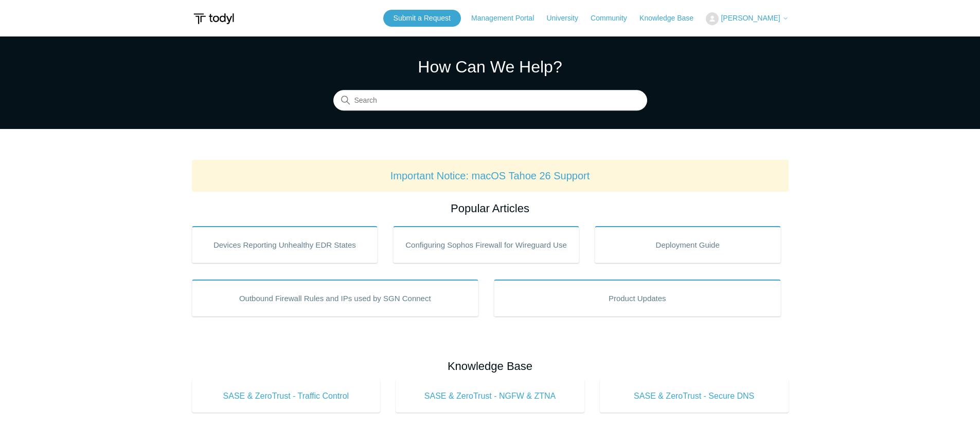 This screenshot has width=980, height=427. What do you see at coordinates (637, 298) in the screenshot?
I see `a: Product Updates` at bounding box center [637, 298].